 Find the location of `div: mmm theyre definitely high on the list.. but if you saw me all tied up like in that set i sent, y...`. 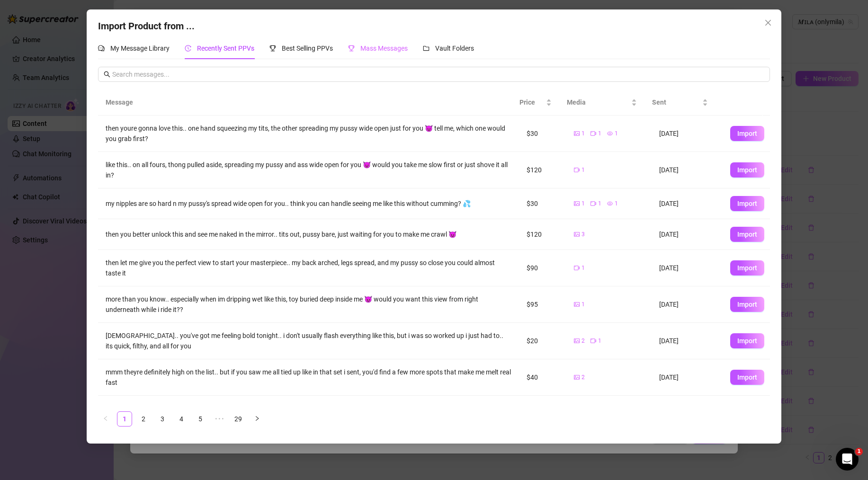

div: mmm theyre definitely high on the list.. but if you saw me all tied up like in that set i sent, y... is located at coordinates (308, 378).